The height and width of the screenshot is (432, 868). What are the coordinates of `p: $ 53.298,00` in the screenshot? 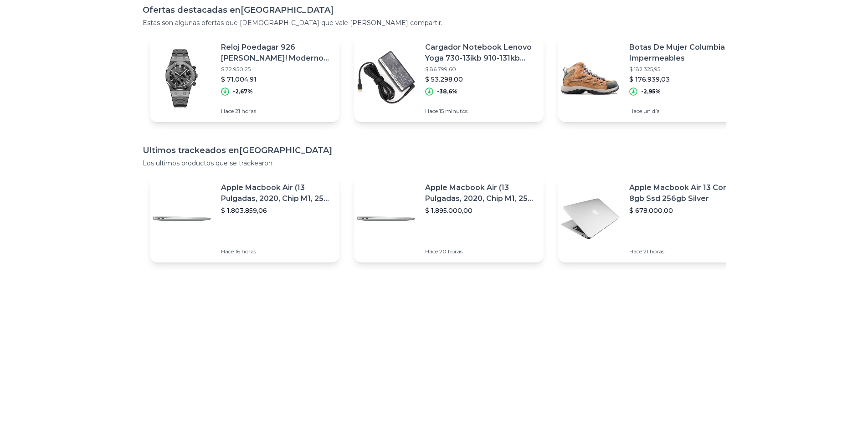 It's located at (481, 80).